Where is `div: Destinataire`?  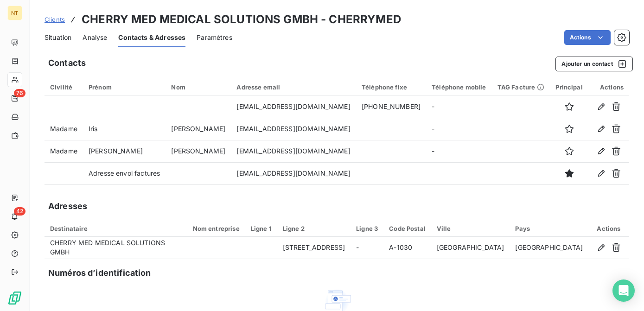 div: Destinataire is located at coordinates (116, 229).